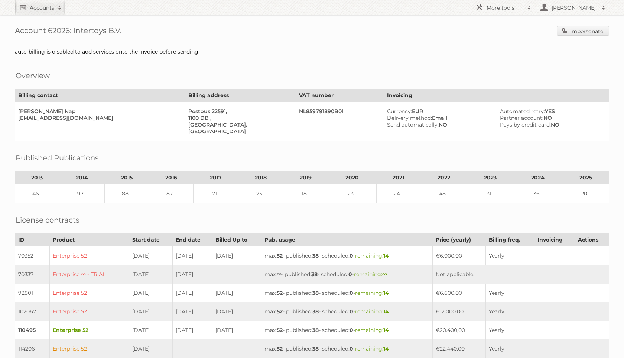 This screenshot has width=624, height=358. Describe the element at coordinates (439, 111) in the screenshot. I see `div: EUR` at that location.